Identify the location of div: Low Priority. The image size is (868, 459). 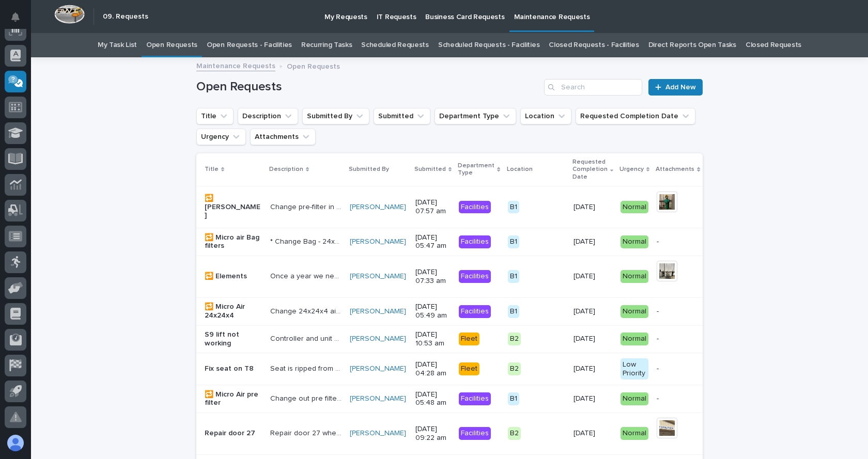
(634, 369).